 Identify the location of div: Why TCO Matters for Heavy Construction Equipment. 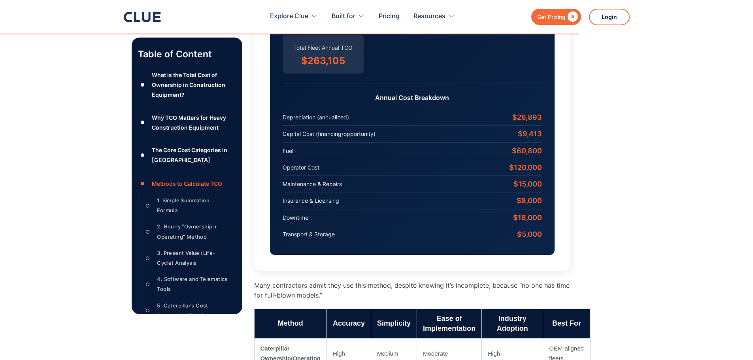
(194, 123).